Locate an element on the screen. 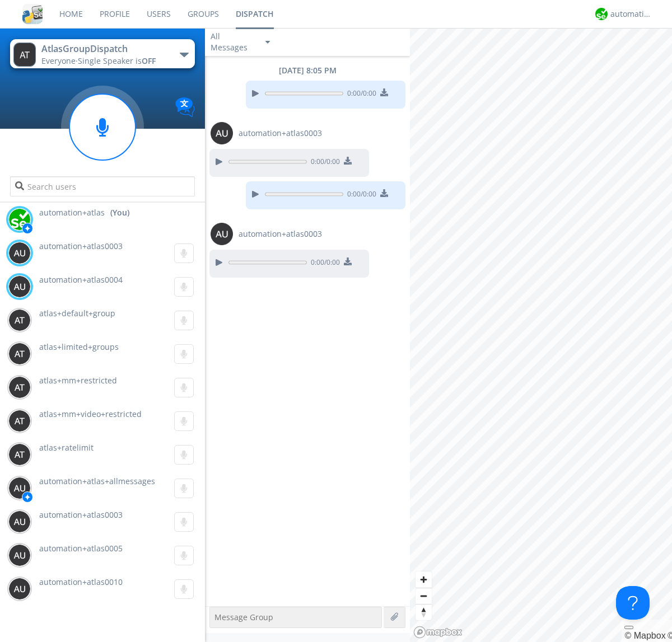 The image size is (672, 642). span: Zoom out is located at coordinates (423, 596).